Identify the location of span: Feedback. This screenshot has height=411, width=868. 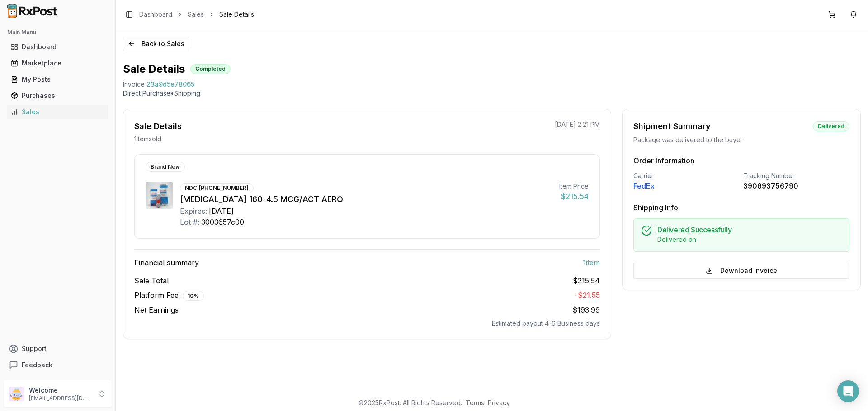
(37, 366).